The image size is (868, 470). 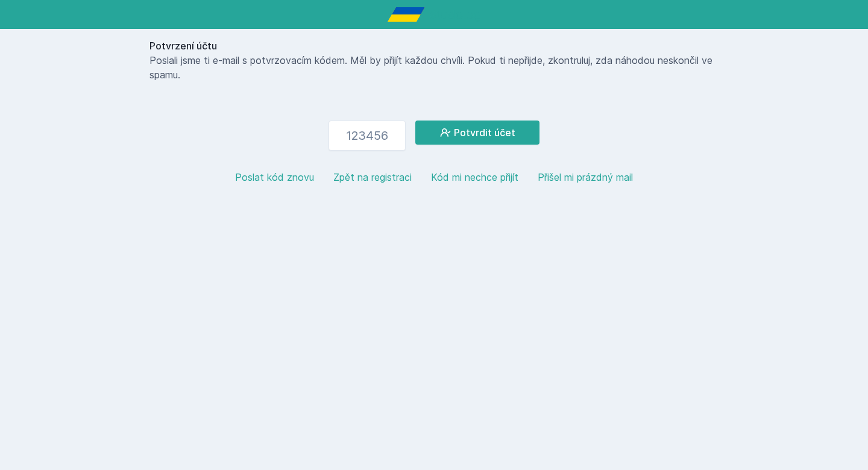 I want to click on button: Poslat kód znovu, so click(x=275, y=177).